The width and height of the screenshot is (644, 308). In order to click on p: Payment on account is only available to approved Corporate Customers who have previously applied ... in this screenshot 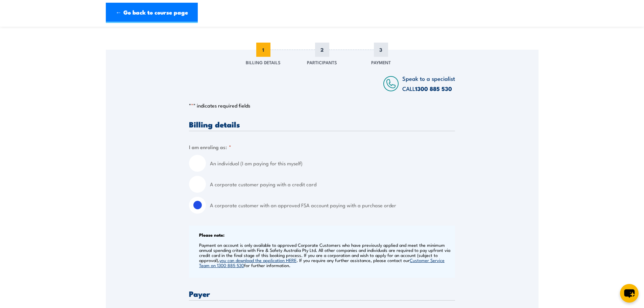, I will do `click(326, 255)`.